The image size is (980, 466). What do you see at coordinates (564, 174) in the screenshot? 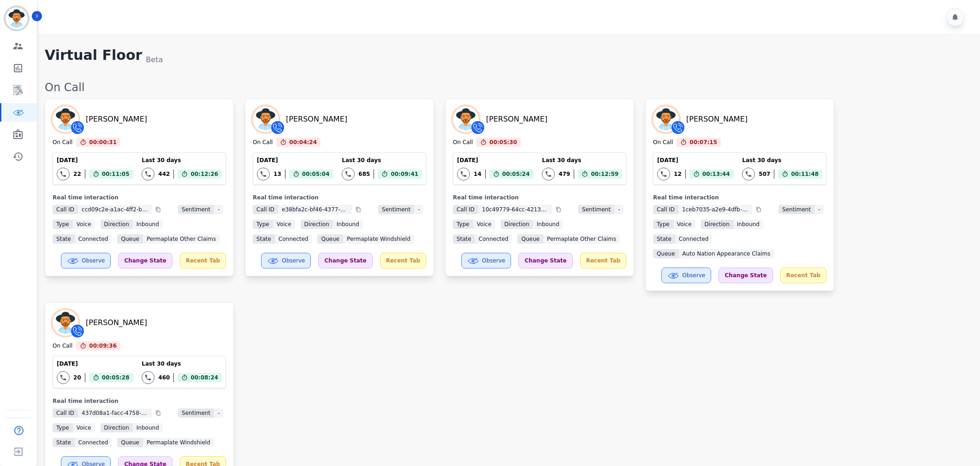
I see `div: 479` at bounding box center [564, 174].